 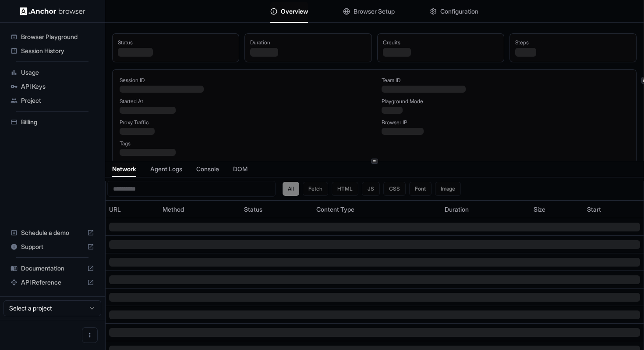 What do you see at coordinates (377, 210) in the screenshot?
I see `div: Content Type` at bounding box center [377, 210].